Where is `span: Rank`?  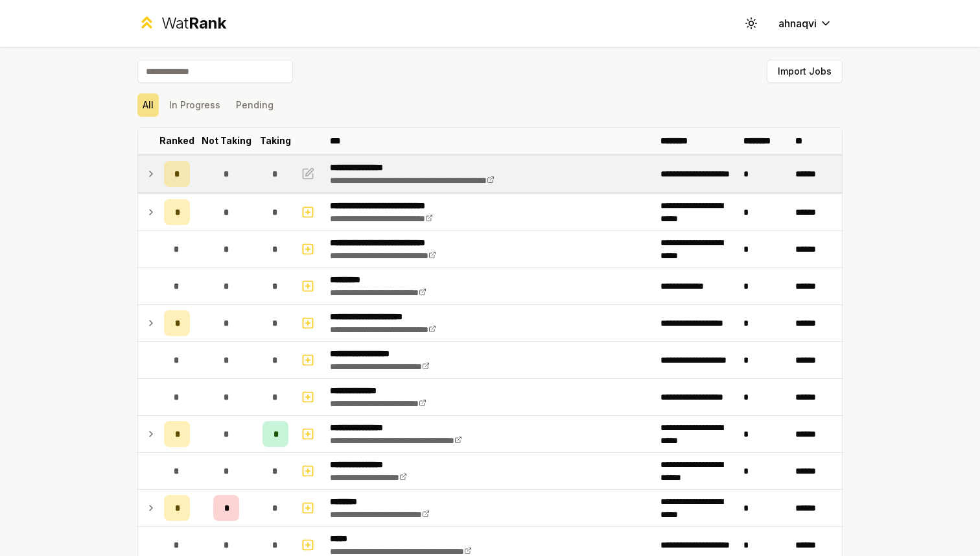 span: Rank is located at coordinates (208, 22).